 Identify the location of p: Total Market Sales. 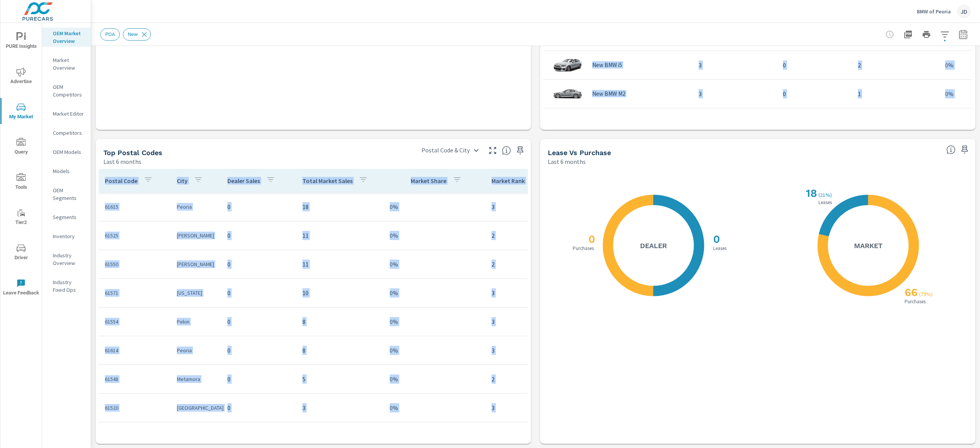
(328, 180).